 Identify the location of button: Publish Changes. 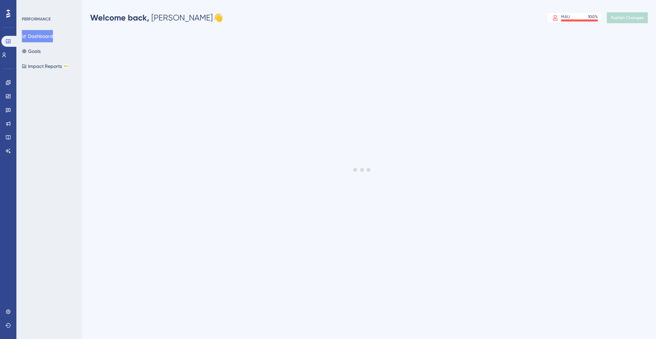
(627, 18).